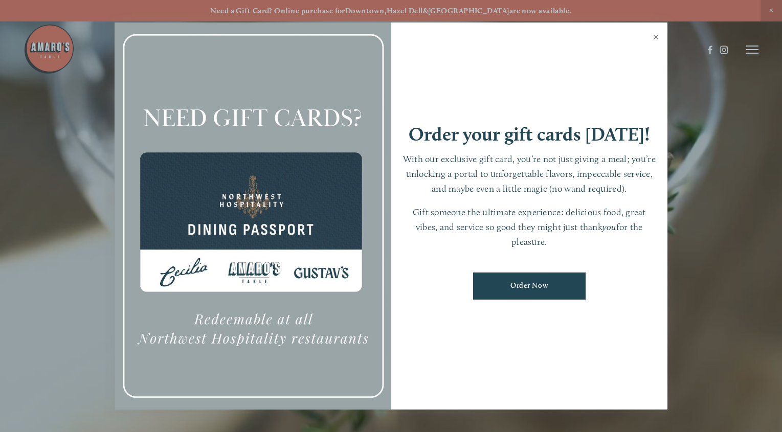 The height and width of the screenshot is (432, 782). I want to click on p: Gift someone the ultimate experience: delicious food, great vibes, and service so good they might..., so click(530, 227).